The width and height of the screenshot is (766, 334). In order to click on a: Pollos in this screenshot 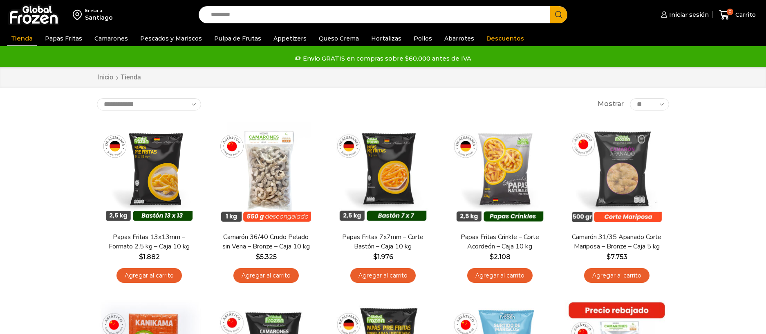, I will do `click(423, 38)`.